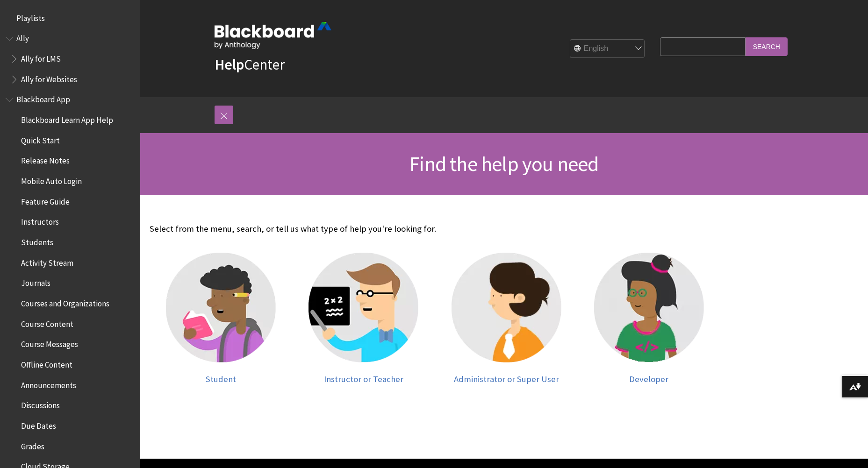  Describe the element at coordinates (364, 379) in the screenshot. I see `span: Instructor or Teacher` at that location.